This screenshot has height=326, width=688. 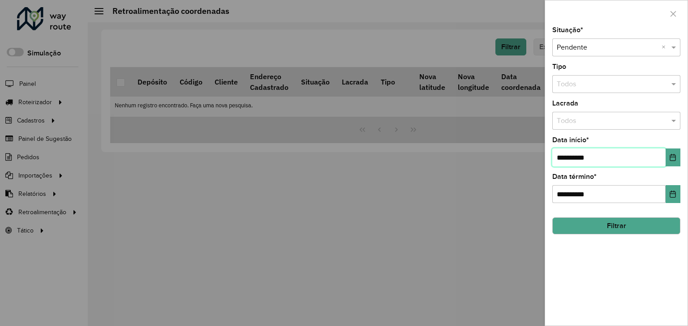 What do you see at coordinates (565, 103) in the screenshot?
I see `label: Lacrada` at bounding box center [565, 103].